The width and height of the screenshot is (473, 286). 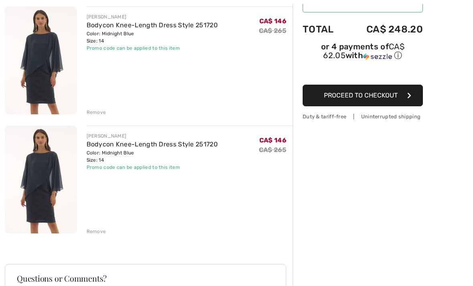 What do you see at coordinates (363, 96) in the screenshot?
I see `button: Proceed to Checkout` at bounding box center [363, 96].